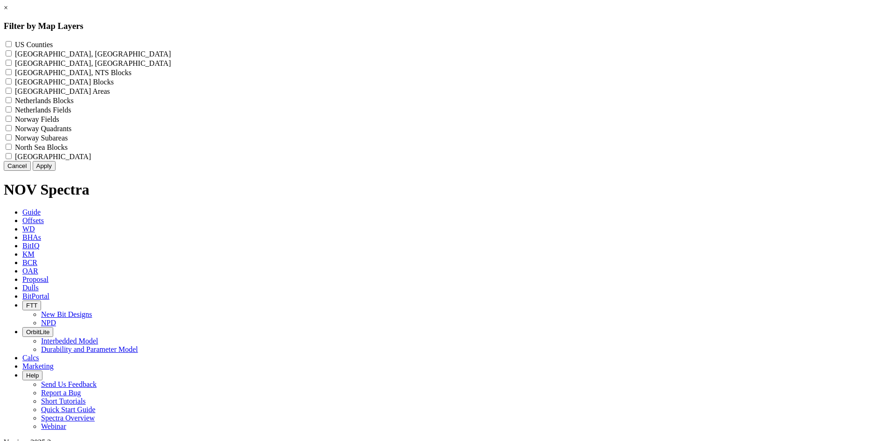 This screenshot has width=896, height=441. I want to click on button: Apply, so click(44, 166).